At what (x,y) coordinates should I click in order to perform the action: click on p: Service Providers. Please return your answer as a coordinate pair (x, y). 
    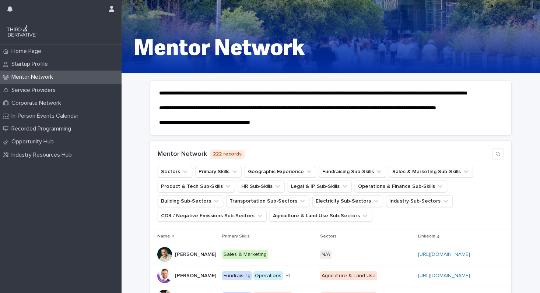
    Looking at the image, I should click on (35, 90).